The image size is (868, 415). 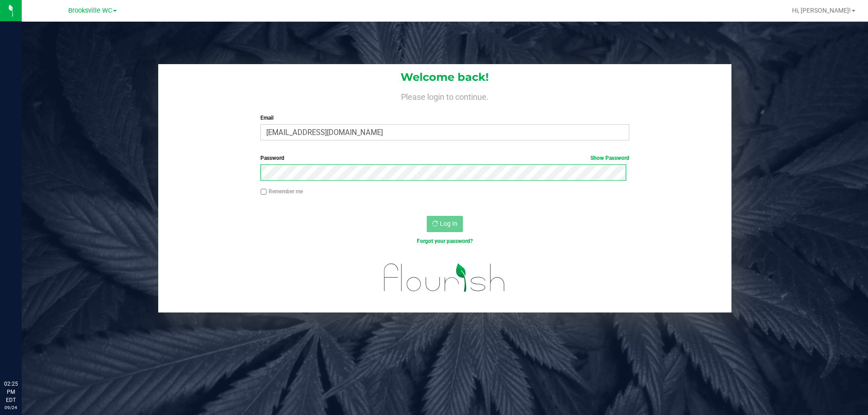 I want to click on button: Log In, so click(x=445, y=224).